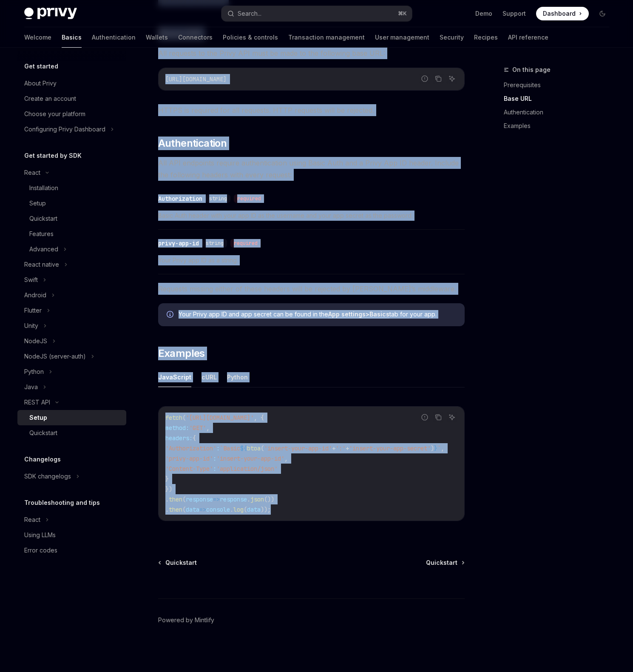 The image size is (633, 672). Describe the element at coordinates (62, 503) in the screenshot. I see `h5: Troubleshooting and tips` at that location.